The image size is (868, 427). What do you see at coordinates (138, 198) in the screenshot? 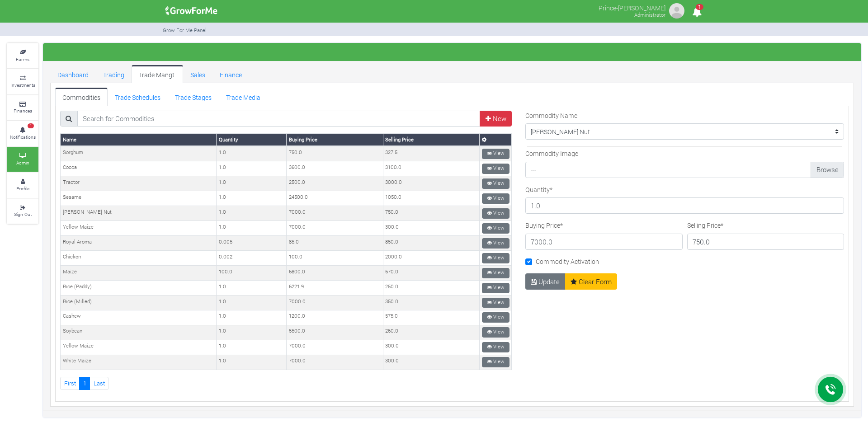
I see `td: Sesame` at bounding box center [138, 198].